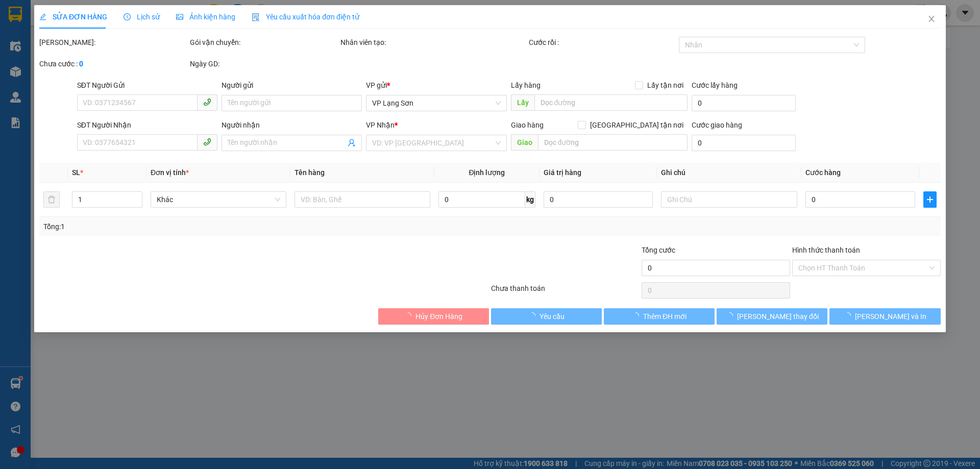 The height and width of the screenshot is (469, 980). I want to click on button: delete, so click(52, 199).